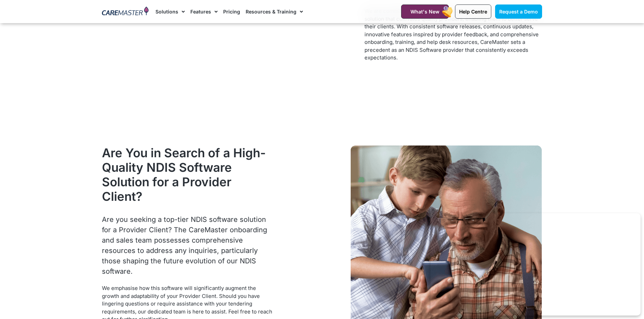 This screenshot has height=319, width=644. I want to click on h2: Are You in Search of a High-Quality NDIS Software Solution for a Provider Client?, so click(187, 174).